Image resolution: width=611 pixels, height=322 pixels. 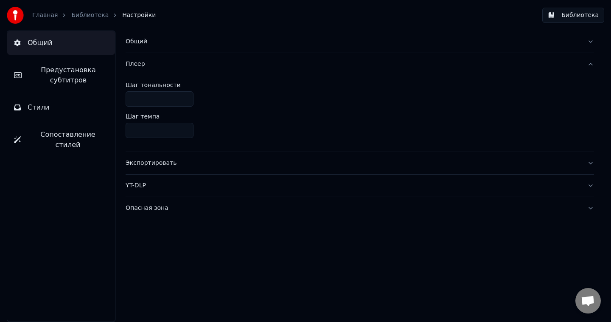 I want to click on span: Общий, so click(x=40, y=43).